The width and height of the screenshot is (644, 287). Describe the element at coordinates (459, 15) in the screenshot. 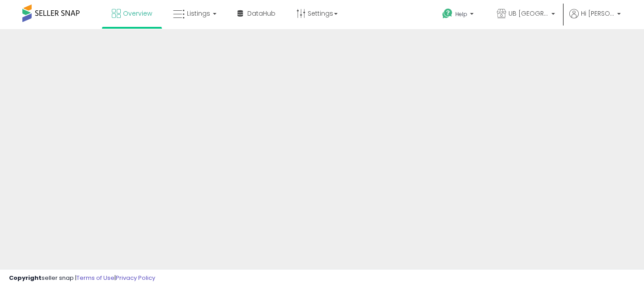

I see `a: Help` at that location.